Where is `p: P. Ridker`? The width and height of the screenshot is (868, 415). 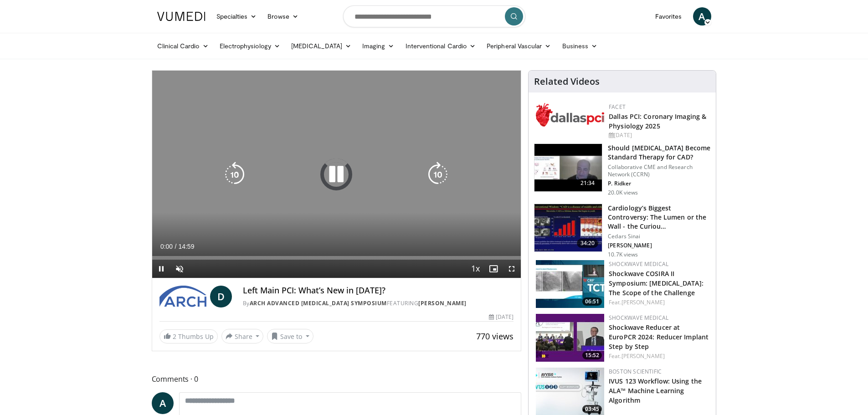 p: P. Ridker is located at coordinates (658, 183).